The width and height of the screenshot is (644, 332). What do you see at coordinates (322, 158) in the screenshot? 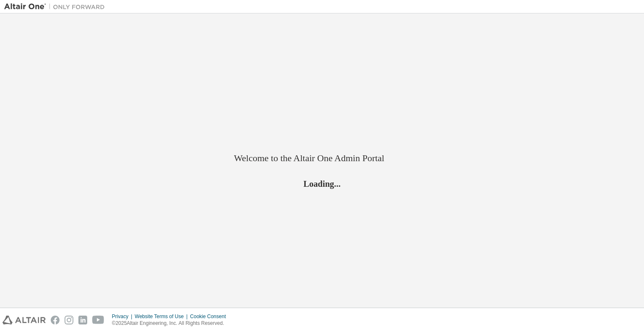
I see `h2: Welcome to the Altair One Admin Portal` at bounding box center [322, 158].